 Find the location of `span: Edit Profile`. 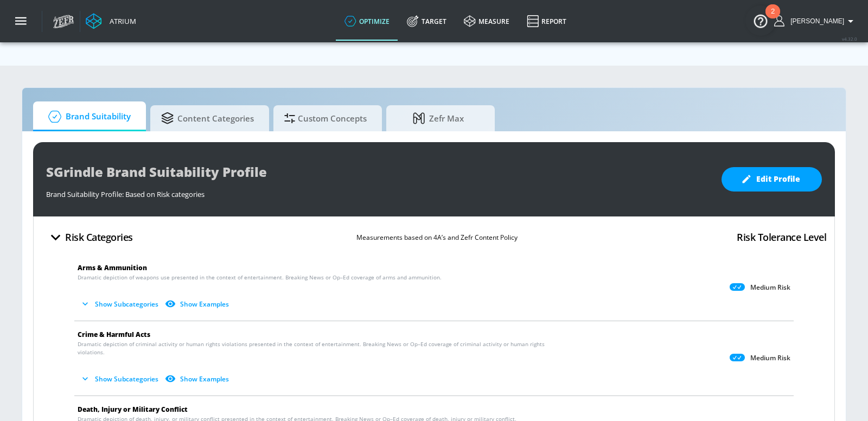

span: Edit Profile is located at coordinates (771, 179).